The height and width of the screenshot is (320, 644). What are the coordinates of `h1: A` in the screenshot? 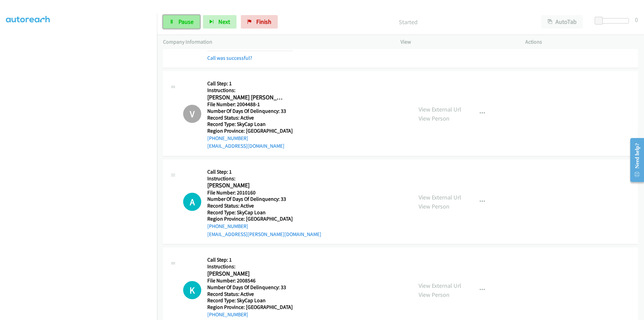 It's located at (192, 202).